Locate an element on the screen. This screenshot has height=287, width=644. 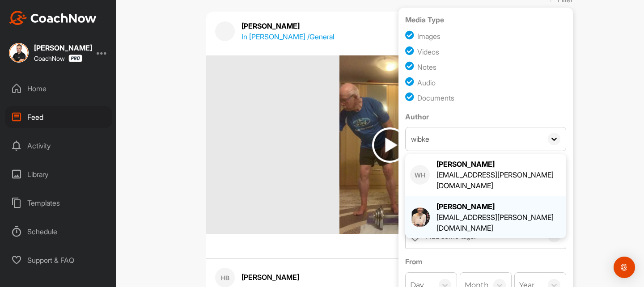
div: Notes is located at coordinates (427, 67).